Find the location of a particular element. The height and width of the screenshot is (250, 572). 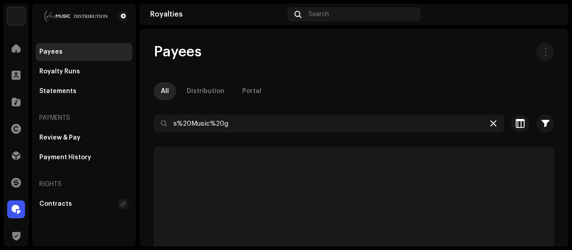

re-m-nav-item: Review & Pay is located at coordinates (84, 138).